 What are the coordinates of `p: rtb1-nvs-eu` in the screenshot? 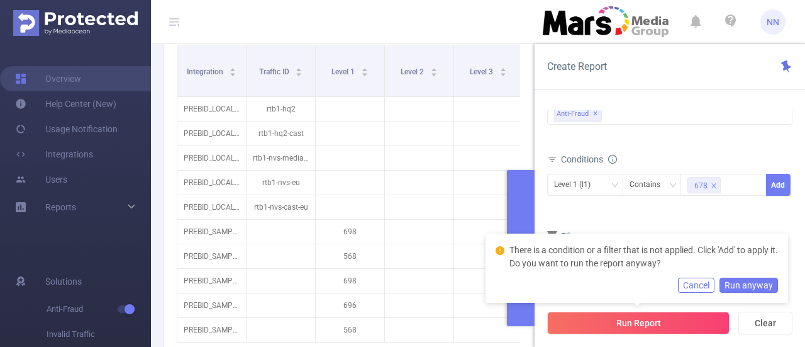 It's located at (280, 182).